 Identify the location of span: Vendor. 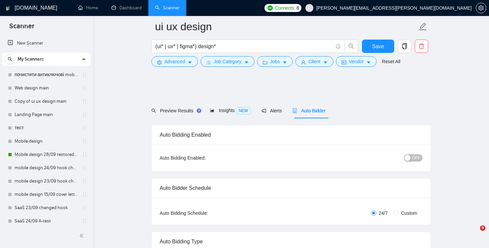
(356, 62).